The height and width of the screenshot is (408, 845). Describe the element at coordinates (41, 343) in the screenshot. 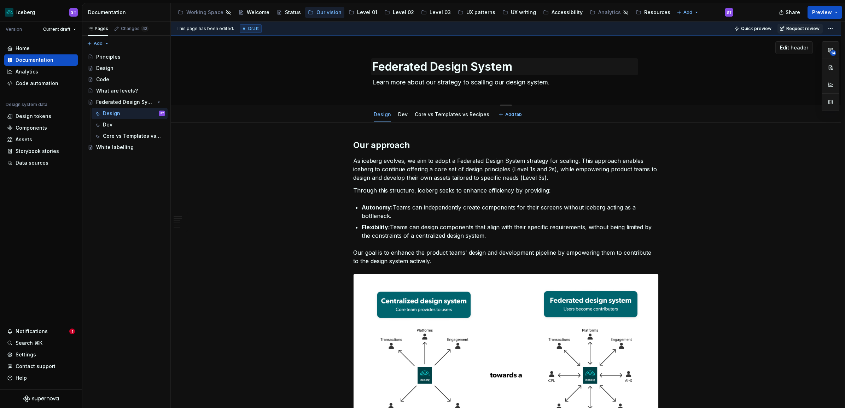

I see `button: Search ⌘K` at that location.